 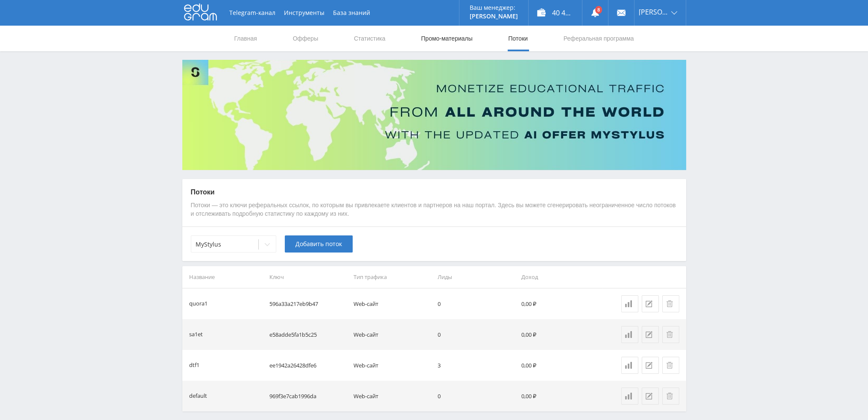 What do you see at coordinates (518, 39) in the screenshot?
I see `a: Потоки` at bounding box center [518, 39].